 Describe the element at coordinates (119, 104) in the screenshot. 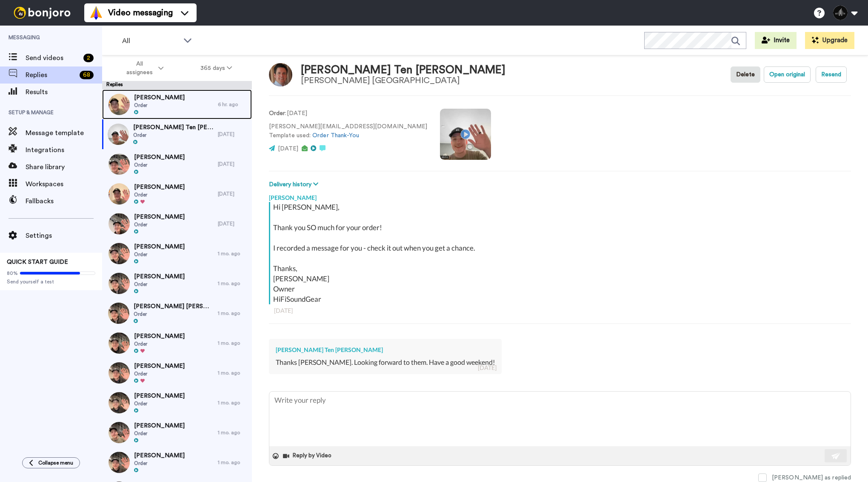

I see `img: 891f35c2-bb58-4390-84f6-5901a24cb1ba-thumb.jpg` at that location.